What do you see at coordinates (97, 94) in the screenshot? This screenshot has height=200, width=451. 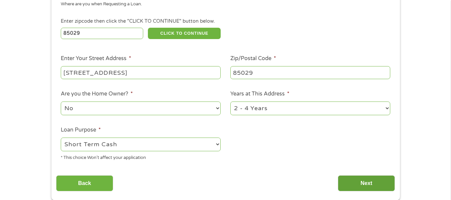 I see `label: Are you the Home Owner?` at bounding box center [97, 94].